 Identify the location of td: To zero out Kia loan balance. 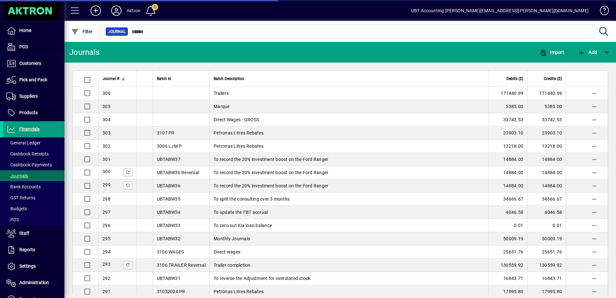
(349, 225).